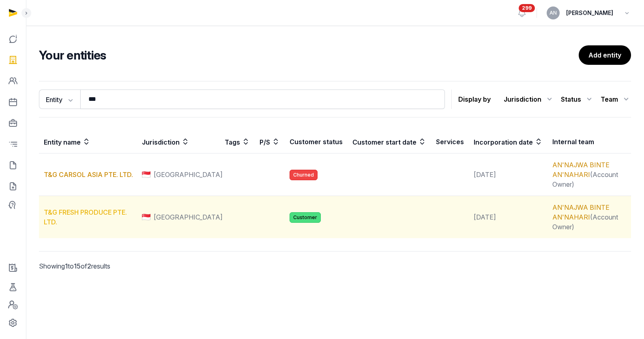  I want to click on th: Jurisdiction, so click(179, 142).